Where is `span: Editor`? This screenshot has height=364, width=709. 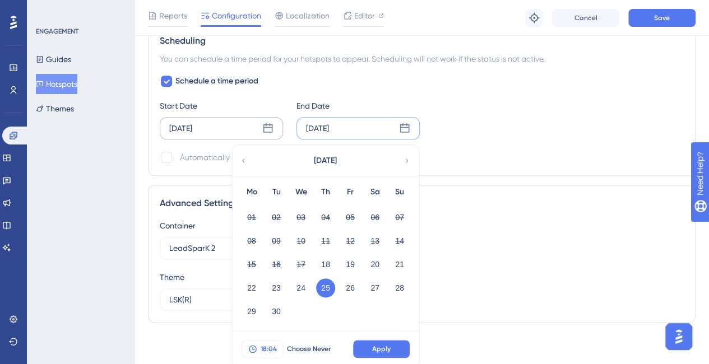
span: Editor is located at coordinates (364, 16).